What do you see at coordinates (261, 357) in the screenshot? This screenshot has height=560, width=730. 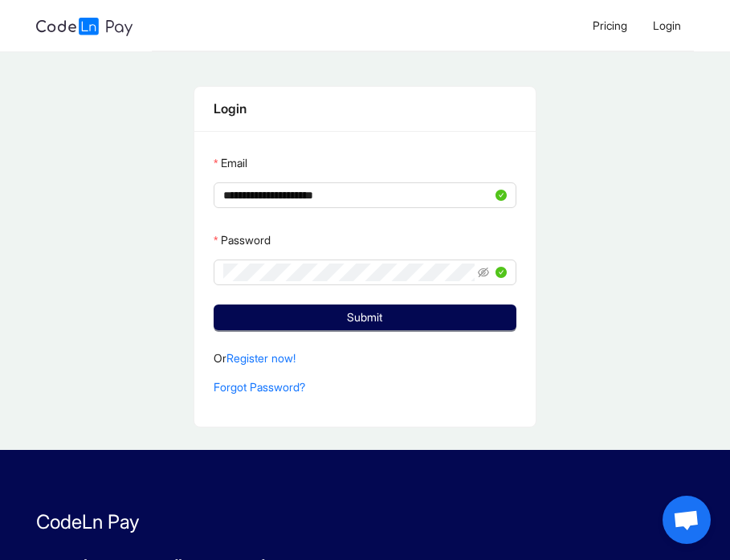 I see `a: Register now!` at bounding box center [261, 357].